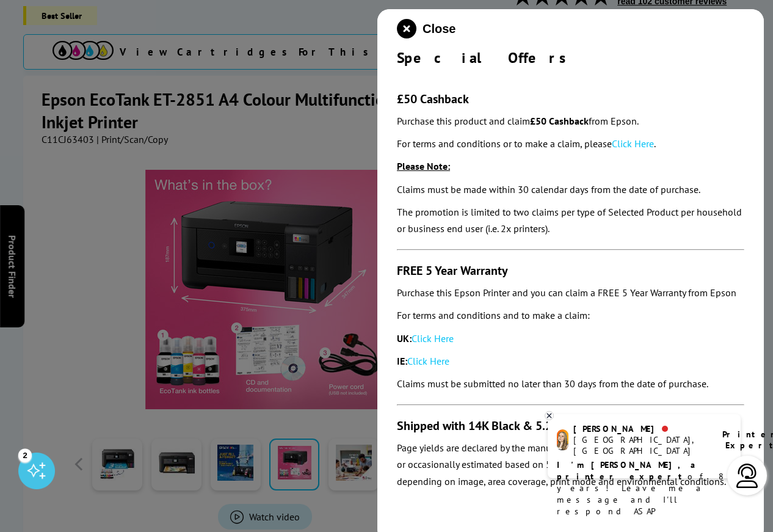 The width and height of the screenshot is (773, 532). Describe the element at coordinates (404, 339) in the screenshot. I see `strong: UK:` at that location.